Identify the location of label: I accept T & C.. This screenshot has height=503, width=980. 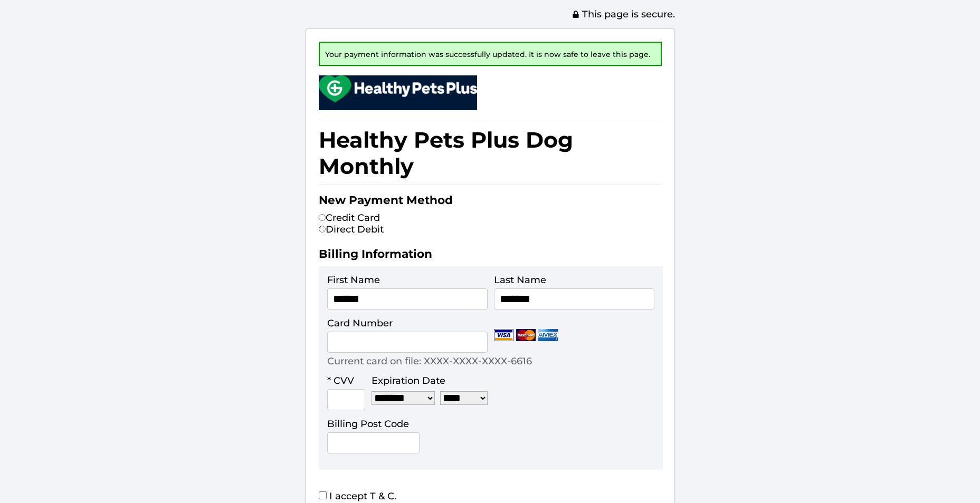
(357, 497).